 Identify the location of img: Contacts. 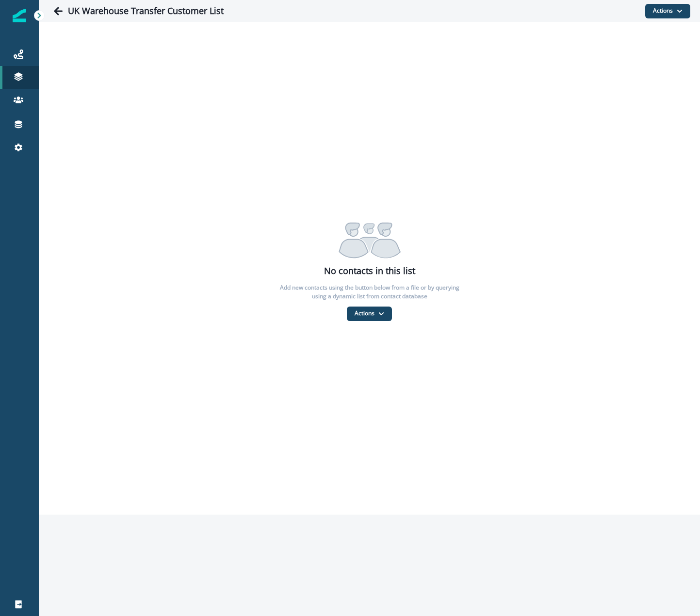
(370, 237).